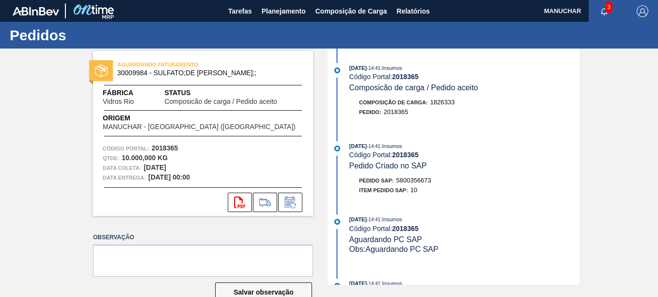  What do you see at coordinates (101, 71) in the screenshot?
I see `img: status` at bounding box center [101, 71].